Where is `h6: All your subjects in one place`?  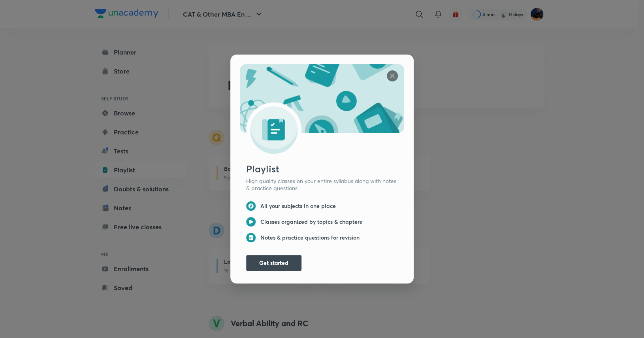 h6: All your subjects in one place is located at coordinates (298, 206).